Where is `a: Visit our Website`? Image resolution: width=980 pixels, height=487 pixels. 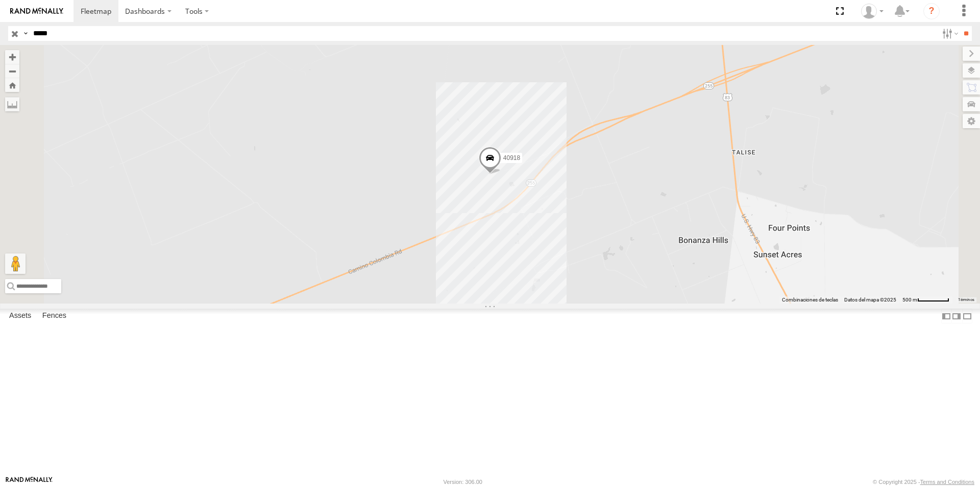 a: Visit our Website is located at coordinates (29, 481).